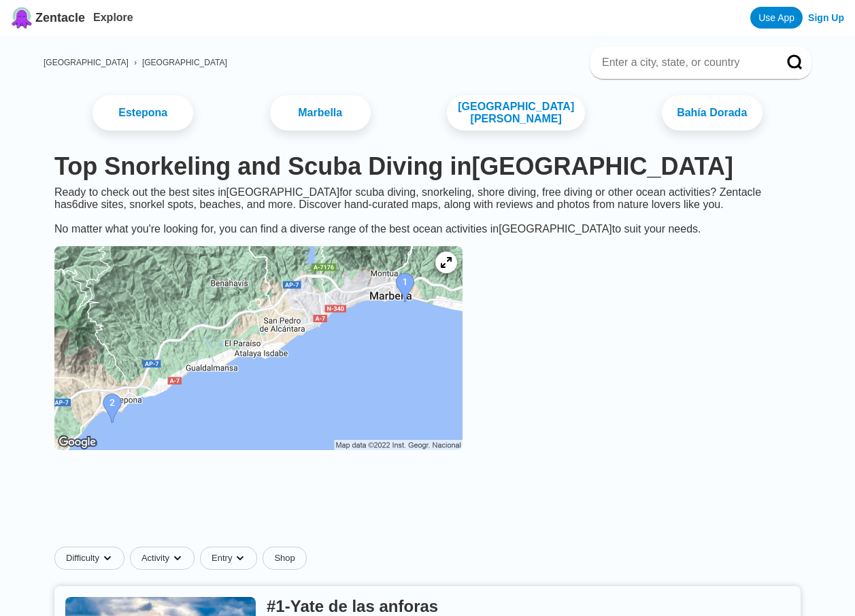  What do you see at coordinates (712, 113) in the screenshot?
I see `a: Bahía Dorada` at bounding box center [712, 113].